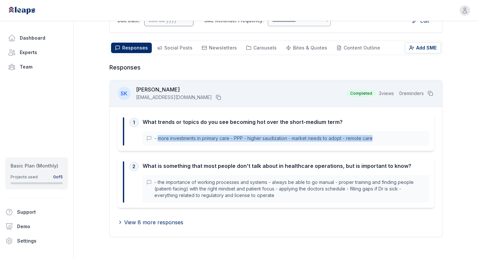  What do you see at coordinates (150, 223) in the screenshot?
I see `button: View 8 more responses` at bounding box center [150, 223].